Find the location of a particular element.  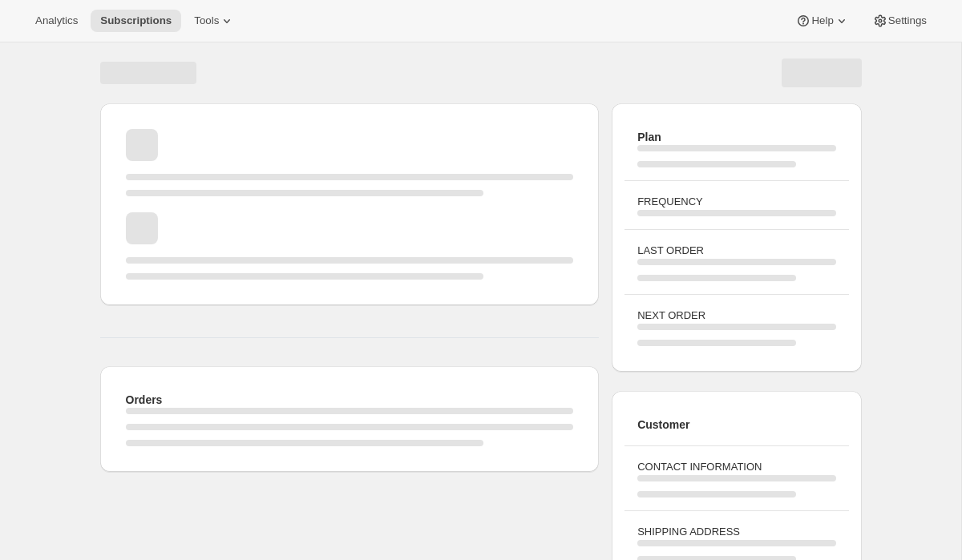

button: Tools is located at coordinates (214, 21).